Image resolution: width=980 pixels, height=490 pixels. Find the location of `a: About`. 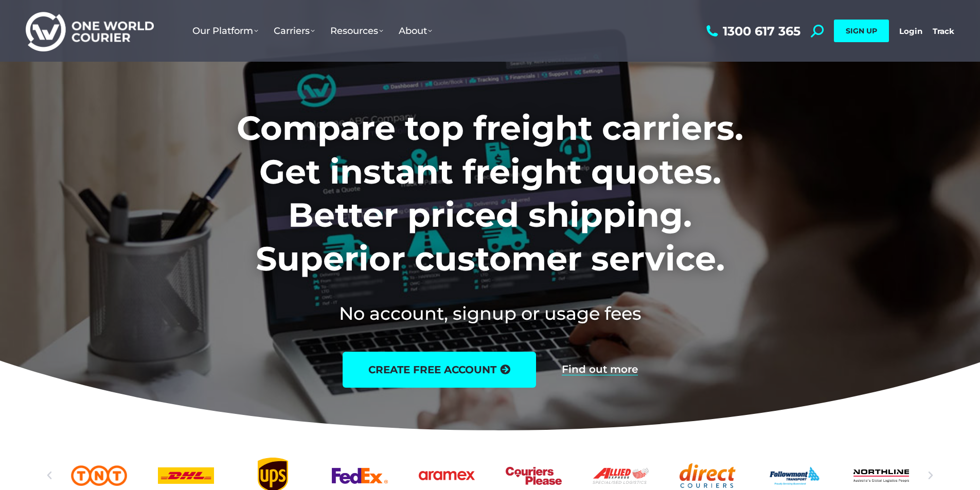

a: About is located at coordinates (415, 31).